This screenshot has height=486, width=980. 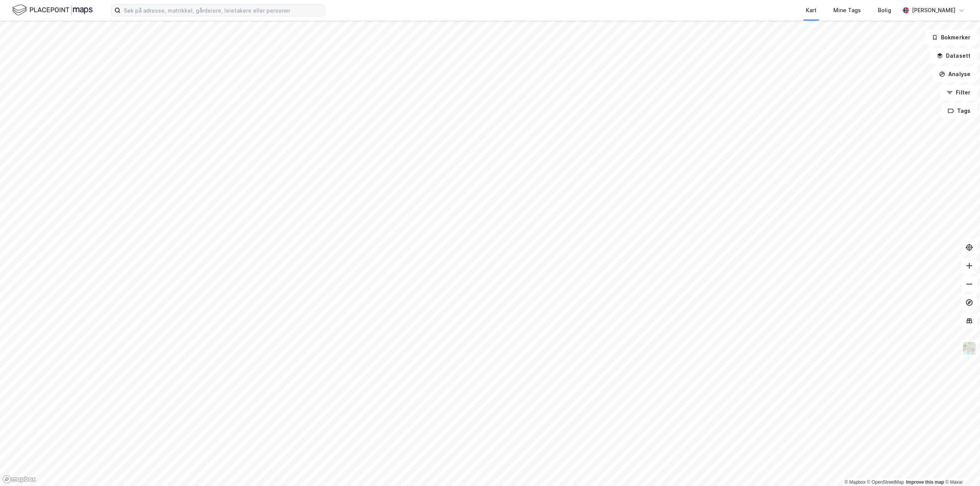 What do you see at coordinates (19, 479) in the screenshot?
I see `a: Mapbox homepage` at bounding box center [19, 479].